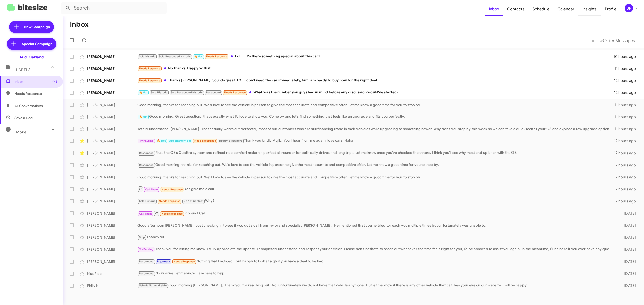  What do you see at coordinates (29, 106) in the screenshot?
I see `span: All Conversations` at bounding box center [29, 106].